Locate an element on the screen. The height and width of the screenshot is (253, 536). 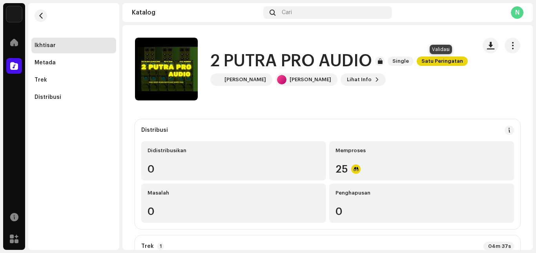
span: Lihat Info is located at coordinates (359, 80).